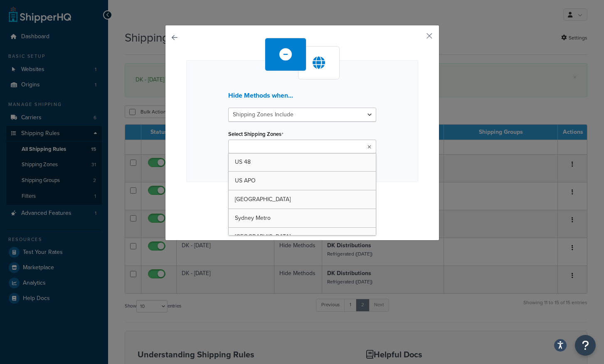  I want to click on p: Condition 1 of 1, so click(302, 218).